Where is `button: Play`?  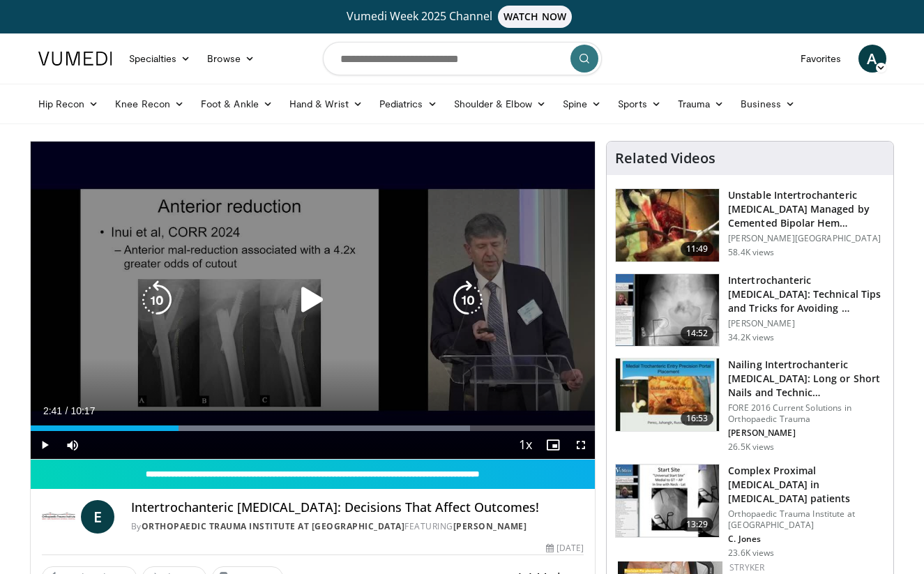 button: Play is located at coordinates (45, 445).